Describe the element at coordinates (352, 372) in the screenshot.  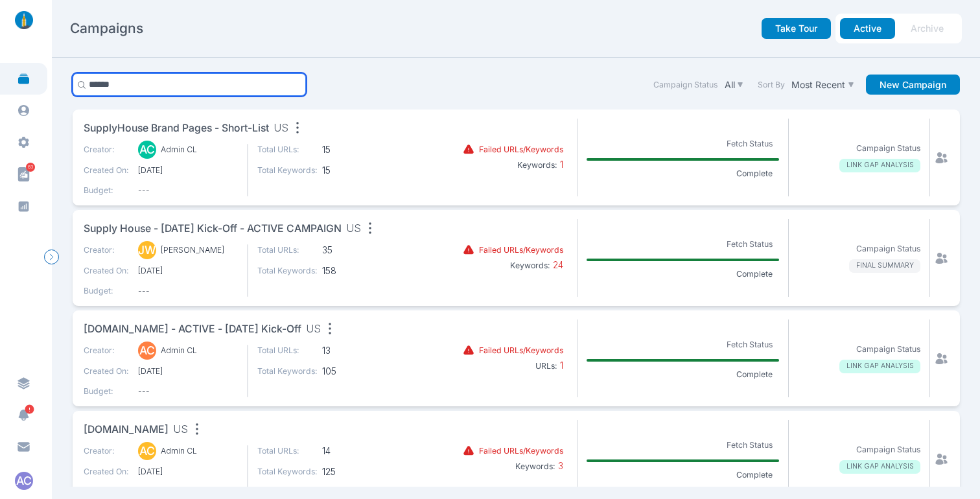
I see `span: 105` at that location.